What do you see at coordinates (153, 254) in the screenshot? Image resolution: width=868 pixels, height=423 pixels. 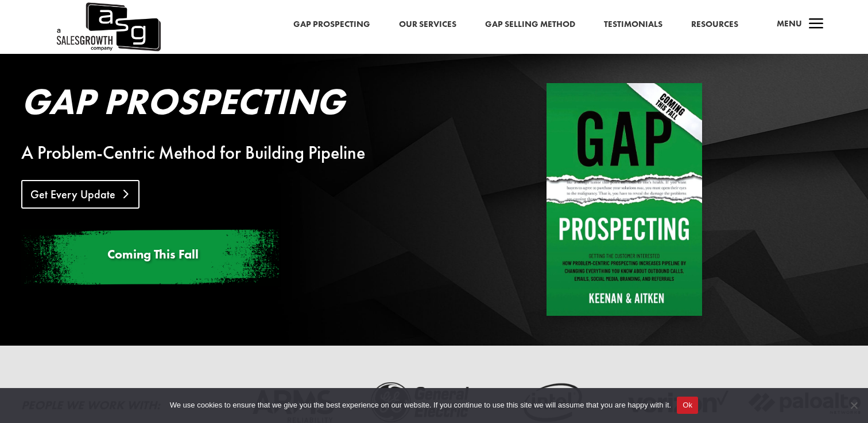 I see `span: Coming This Fall` at bounding box center [153, 254].